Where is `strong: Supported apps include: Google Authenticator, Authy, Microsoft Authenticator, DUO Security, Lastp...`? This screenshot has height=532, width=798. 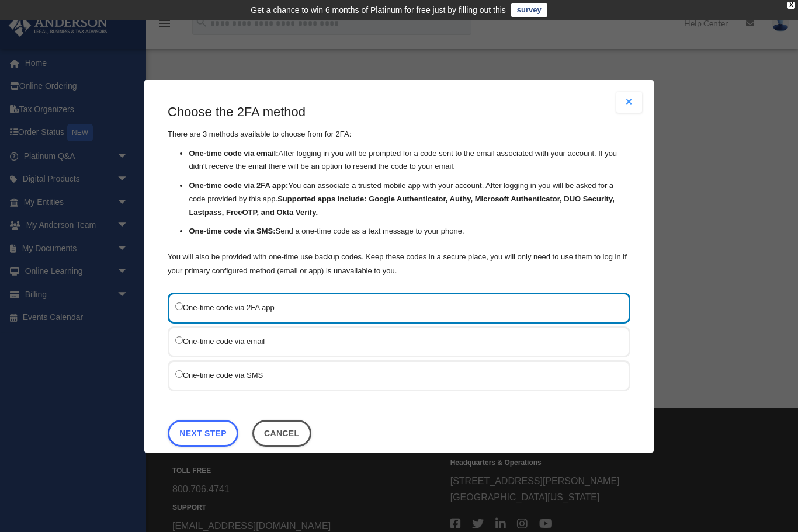
strong: Supported apps include: Google Authenticator, Authy, Microsoft Authenticator, DUO Security, Lastp... is located at coordinates (402, 205).